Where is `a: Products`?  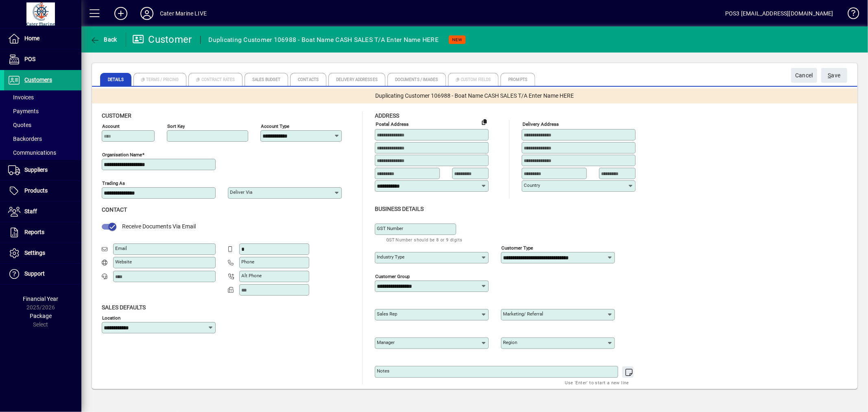 a: Products is located at coordinates (43, 191).